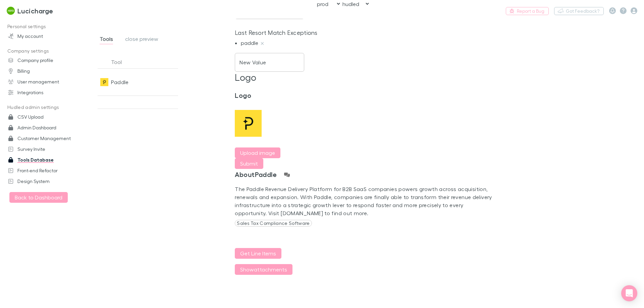  What do you see at coordinates (249, 164) in the screenshot?
I see `button: Submit` at bounding box center [249, 164].